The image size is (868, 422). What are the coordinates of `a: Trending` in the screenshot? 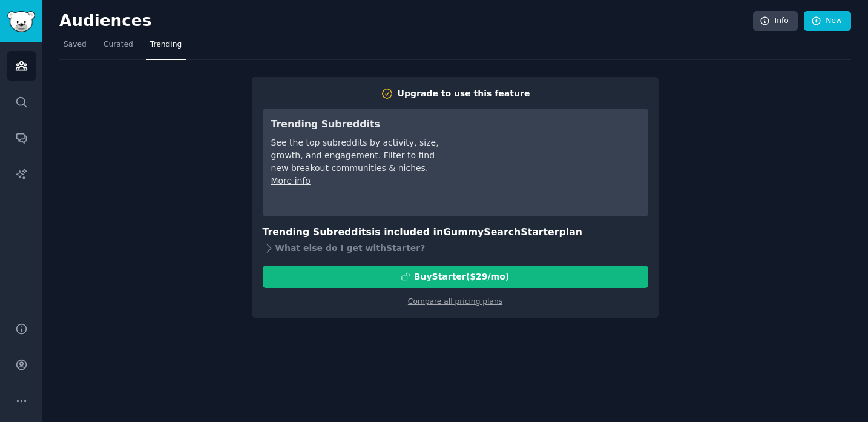 It's located at (166, 47).